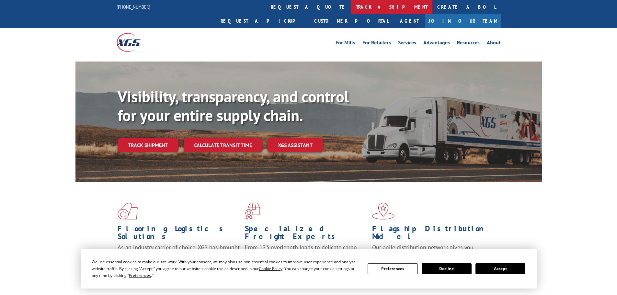  What do you see at coordinates (383, 211) in the screenshot?
I see `img: xgs-icon-flagship-distribution-model-red` at bounding box center [383, 211].